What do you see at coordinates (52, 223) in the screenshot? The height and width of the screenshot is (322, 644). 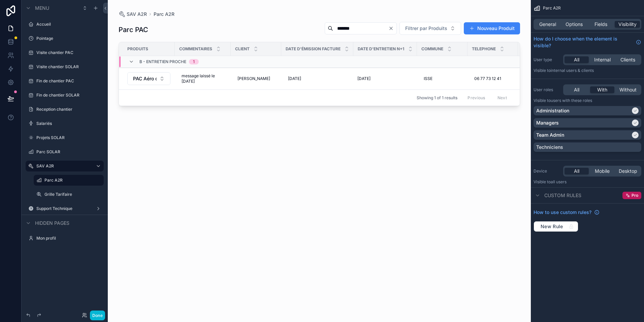 I see `span: Hidden pages` at bounding box center [52, 223].